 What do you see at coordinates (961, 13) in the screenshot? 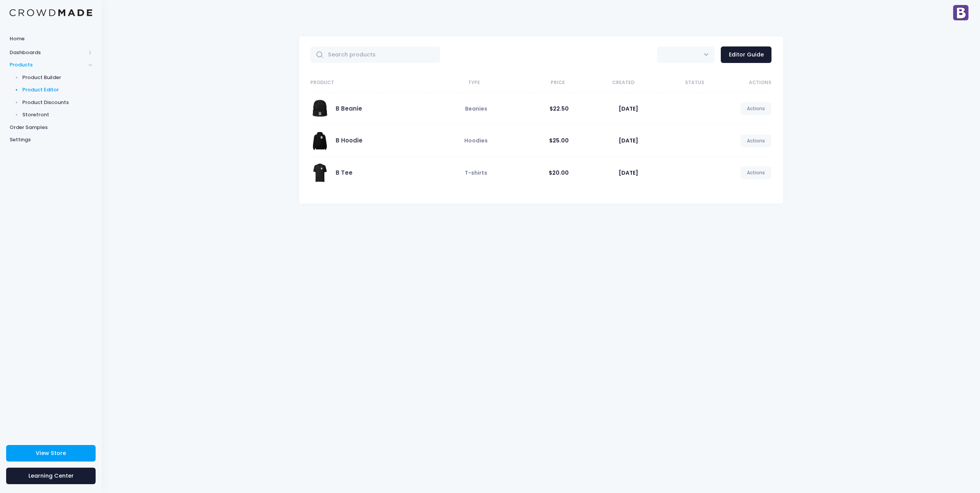
I see `img: User` at bounding box center [961, 13].